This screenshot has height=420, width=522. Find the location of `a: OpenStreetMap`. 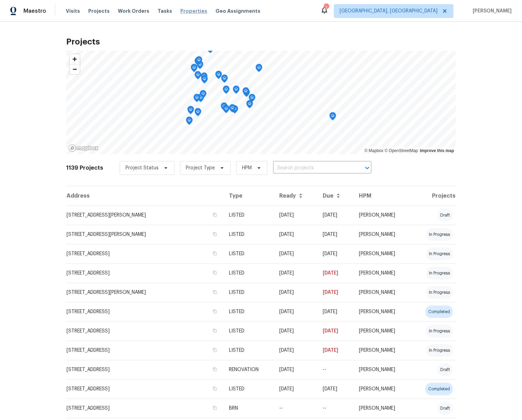

a: OpenStreetMap is located at coordinates (401, 150).